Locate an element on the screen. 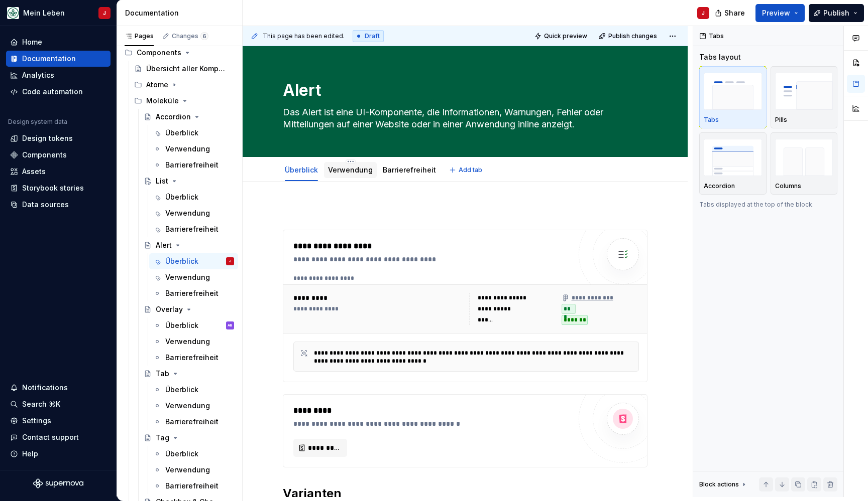 This screenshot has width=868, height=501. button: Notifications is located at coordinates (58, 388).